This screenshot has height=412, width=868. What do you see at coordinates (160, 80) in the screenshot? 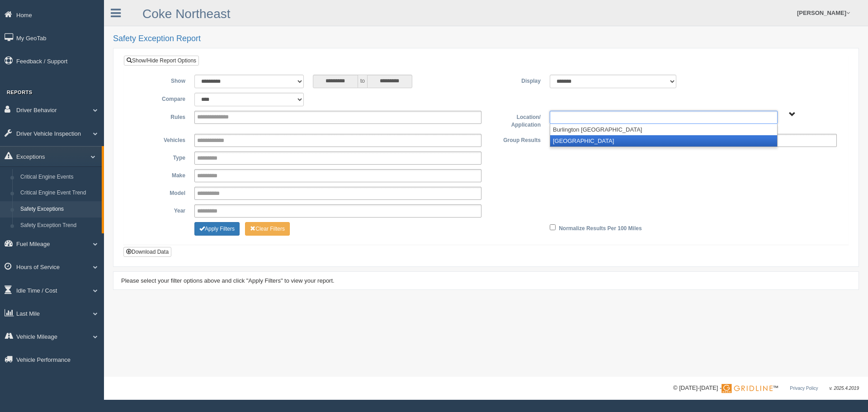
I see `label: Show` at bounding box center [160, 80].